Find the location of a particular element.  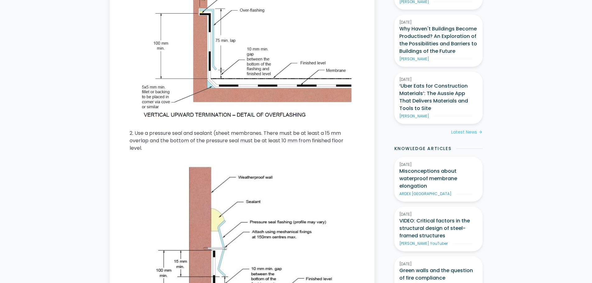

div: Latest News is located at coordinates (464, 132).